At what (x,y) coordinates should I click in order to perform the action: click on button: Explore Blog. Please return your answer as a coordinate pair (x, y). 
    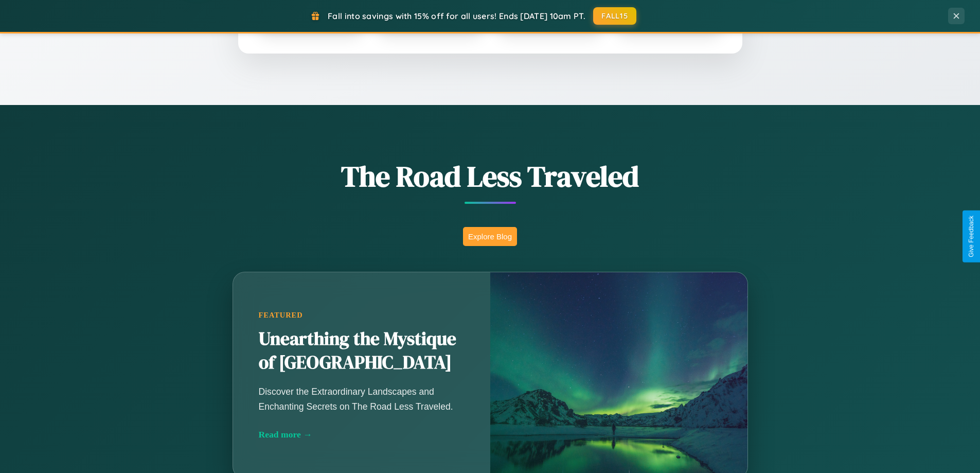
    Looking at the image, I should click on (490, 236).